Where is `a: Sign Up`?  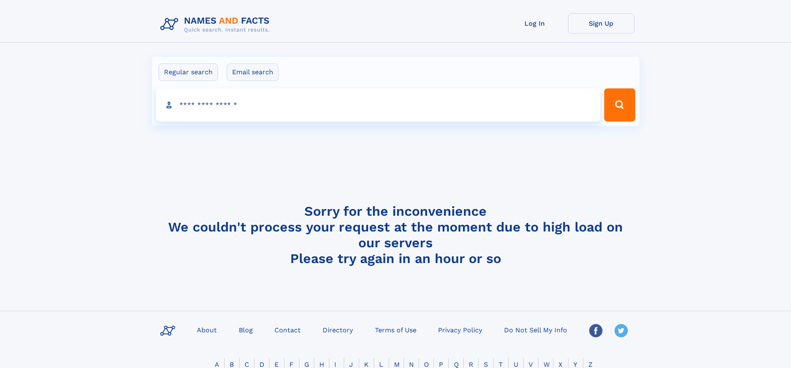 a: Sign Up is located at coordinates (601, 23).